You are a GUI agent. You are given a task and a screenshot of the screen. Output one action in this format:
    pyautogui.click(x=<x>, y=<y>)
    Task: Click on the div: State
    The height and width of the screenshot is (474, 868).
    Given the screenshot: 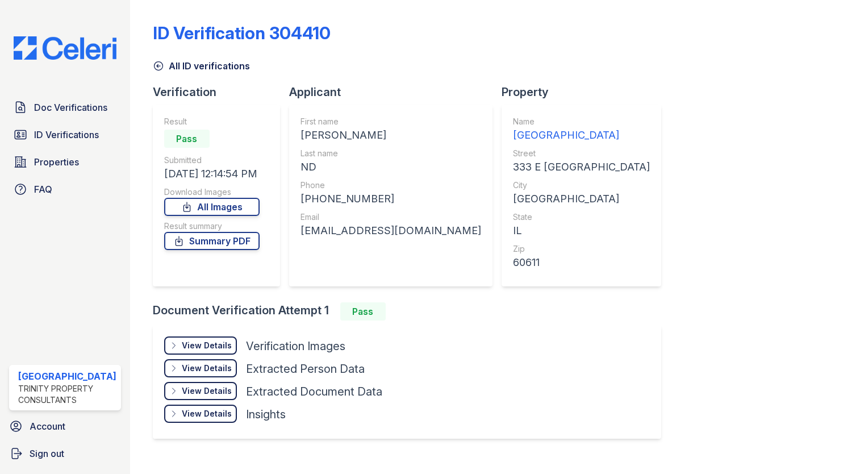 What is the action you would take?
    pyautogui.click(x=581, y=217)
    